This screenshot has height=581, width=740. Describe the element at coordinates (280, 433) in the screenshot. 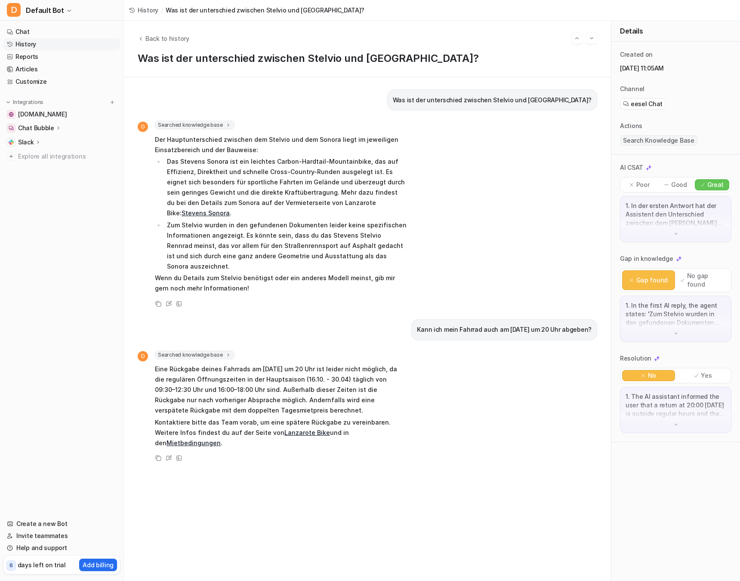

I see `p: Kontaktiere bitte das Team vorab, um eine spätere Rückgabe zu vereinbaren. Weitere Infos findest ...` at that location.